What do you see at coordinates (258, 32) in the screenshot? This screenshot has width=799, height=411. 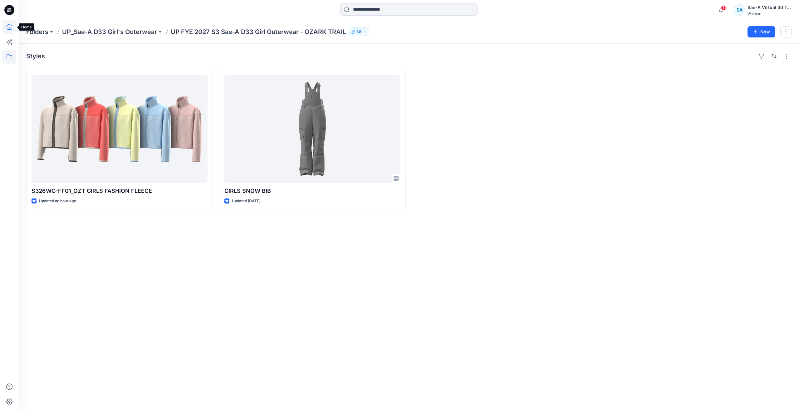 I see `p: UP FYE 2027 S3 Sae-A D33 Girl Outerwear - OZARK TRAIL` at bounding box center [258, 32].